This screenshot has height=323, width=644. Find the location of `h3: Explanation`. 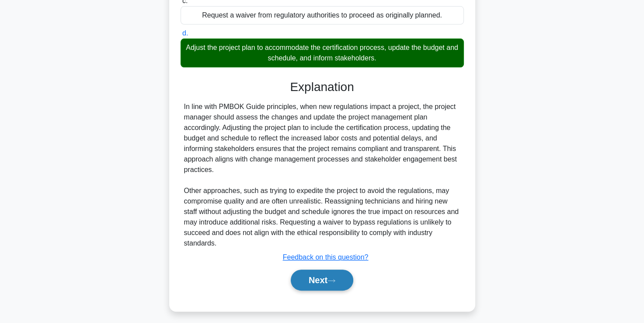

h3: Explanation is located at coordinates (322, 87).